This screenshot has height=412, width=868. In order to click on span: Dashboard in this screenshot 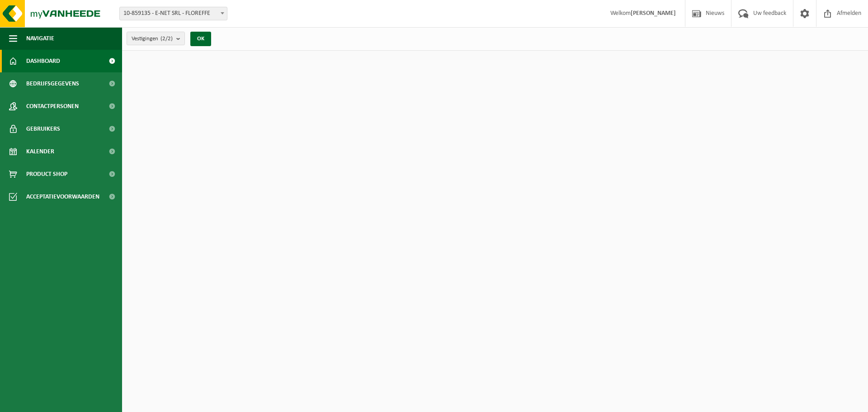, I will do `click(43, 61)`.